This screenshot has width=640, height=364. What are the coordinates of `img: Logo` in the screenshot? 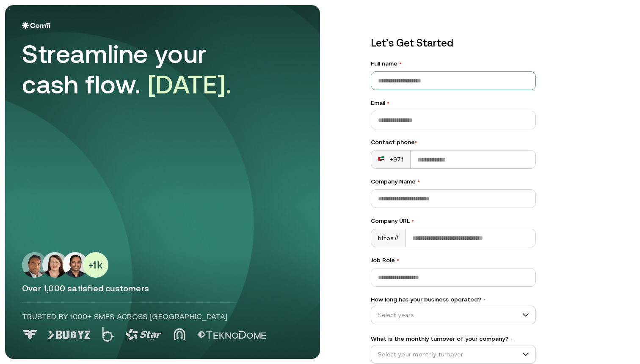 It's located at (36, 25).